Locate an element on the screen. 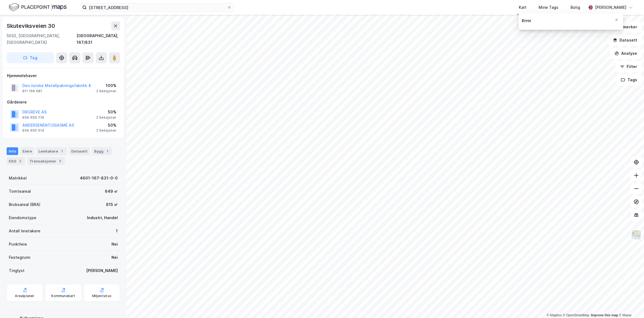  div: Bygg is located at coordinates (102, 151).